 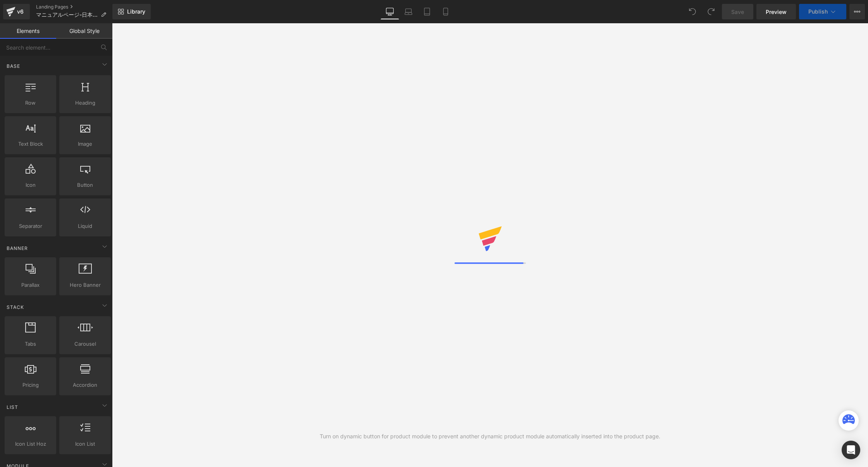 I want to click on button: Redo, so click(x=711, y=12).